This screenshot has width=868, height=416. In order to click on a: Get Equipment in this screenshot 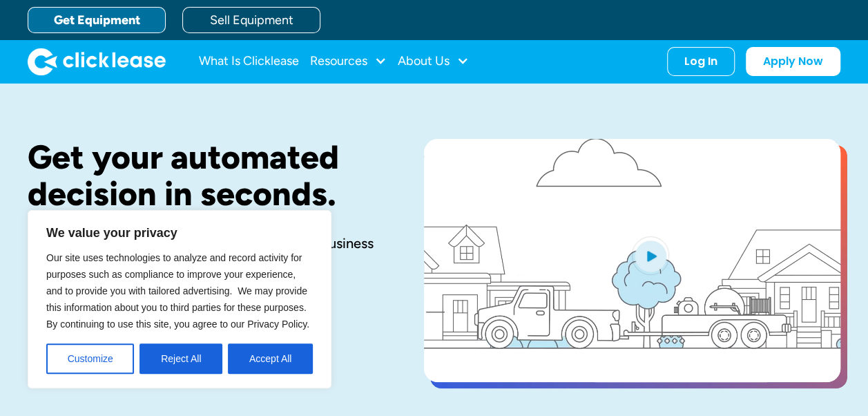, I will do `click(96, 20)`.